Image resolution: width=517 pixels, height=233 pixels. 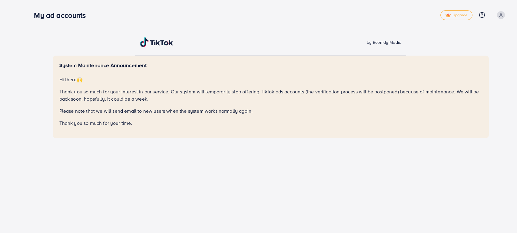 What do you see at coordinates (62, 15) in the screenshot?
I see `h3: My ad accounts` at bounding box center [62, 15].